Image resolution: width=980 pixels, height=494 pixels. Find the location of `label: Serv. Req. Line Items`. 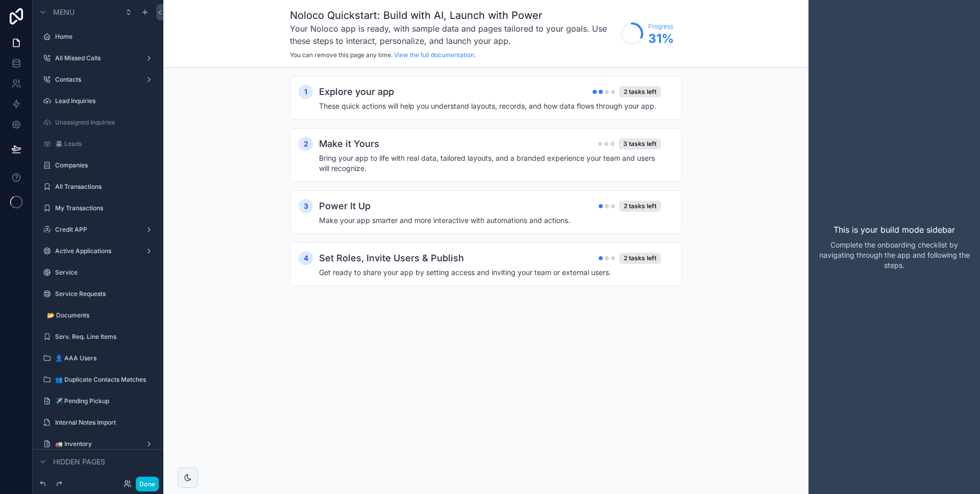

label: Serv. Req. Line Items is located at coordinates (103, 337).